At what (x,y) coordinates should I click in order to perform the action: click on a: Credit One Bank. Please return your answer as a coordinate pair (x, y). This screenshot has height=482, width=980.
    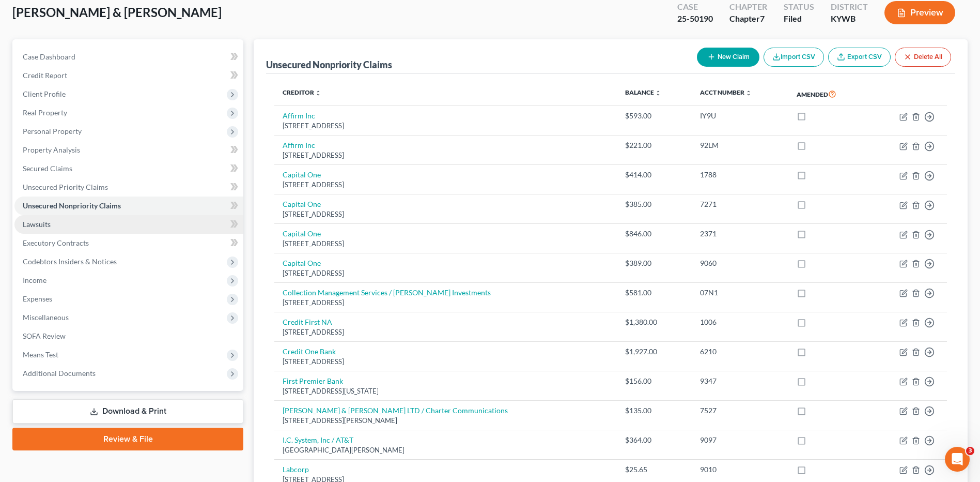
    Looking at the image, I should click on (309, 351).